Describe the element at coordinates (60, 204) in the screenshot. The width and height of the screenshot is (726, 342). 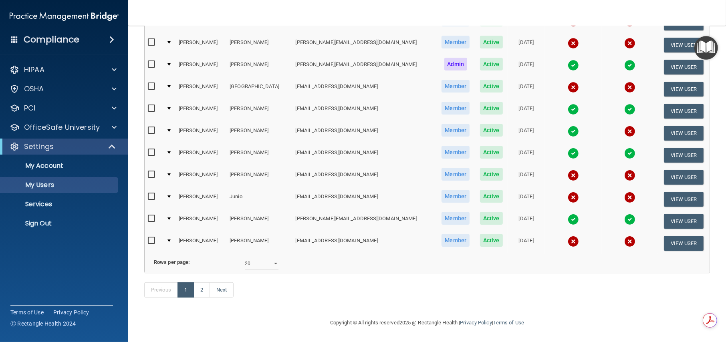
I see `p: Services` at that location.